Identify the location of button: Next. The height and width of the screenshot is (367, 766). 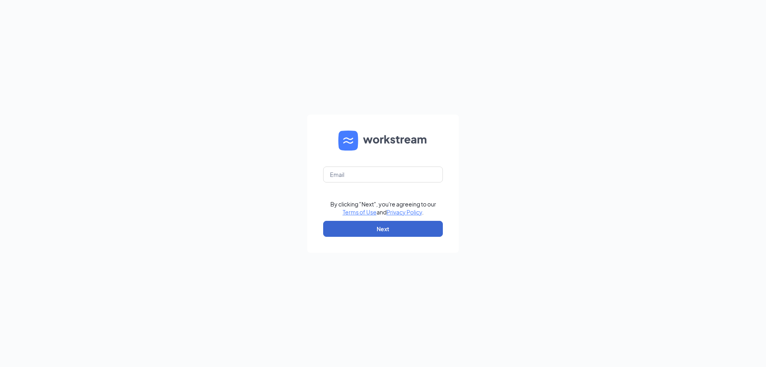
(383, 229).